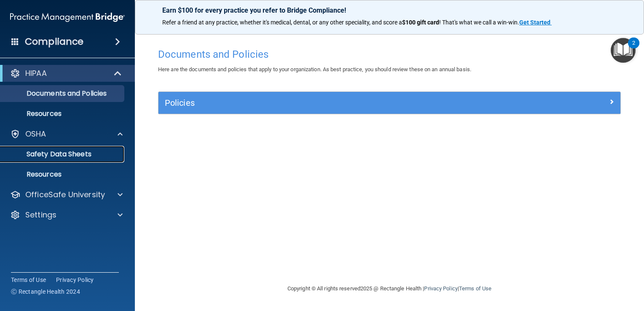 Image resolution: width=644 pixels, height=311 pixels. I want to click on strong: $100 gift card, so click(421, 22).